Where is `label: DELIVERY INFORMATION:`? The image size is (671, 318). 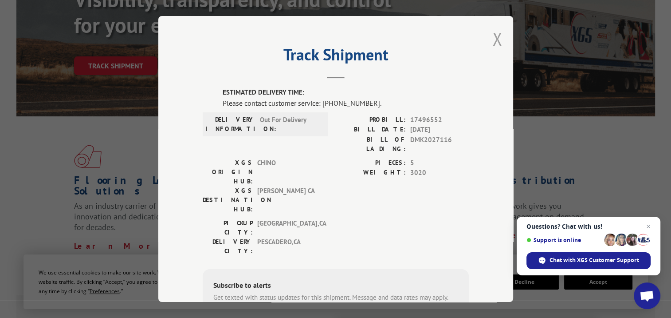
label: DELIVERY INFORMATION: is located at coordinates (230, 124).